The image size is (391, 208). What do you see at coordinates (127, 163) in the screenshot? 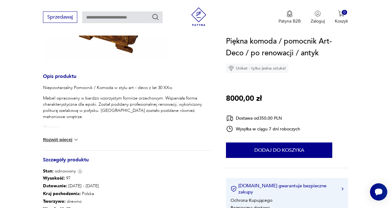
I see `h3: Szczegóły produktu` at bounding box center [127, 163].